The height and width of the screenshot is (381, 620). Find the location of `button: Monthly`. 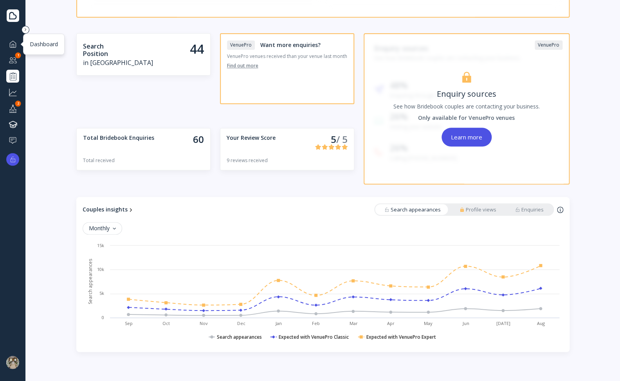

button: Monthly is located at coordinates (102, 228).